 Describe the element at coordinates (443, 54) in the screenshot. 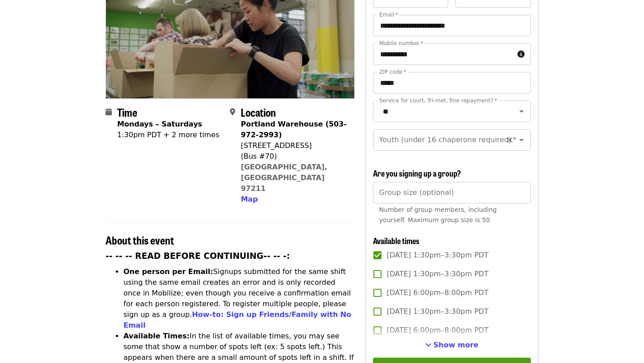

I see `input: Mobile number` at that location.